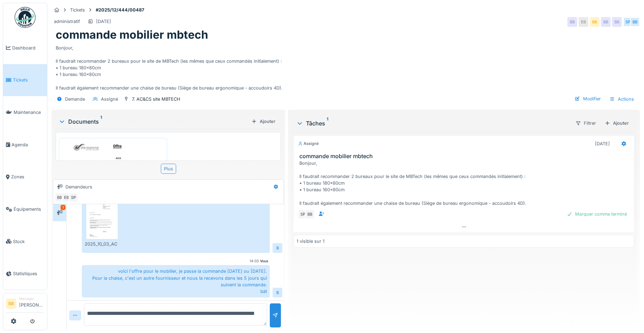 The height and width of the screenshot is (333, 644). Describe the element at coordinates (168, 168) in the screenshot. I see `div: Plus` at that location.